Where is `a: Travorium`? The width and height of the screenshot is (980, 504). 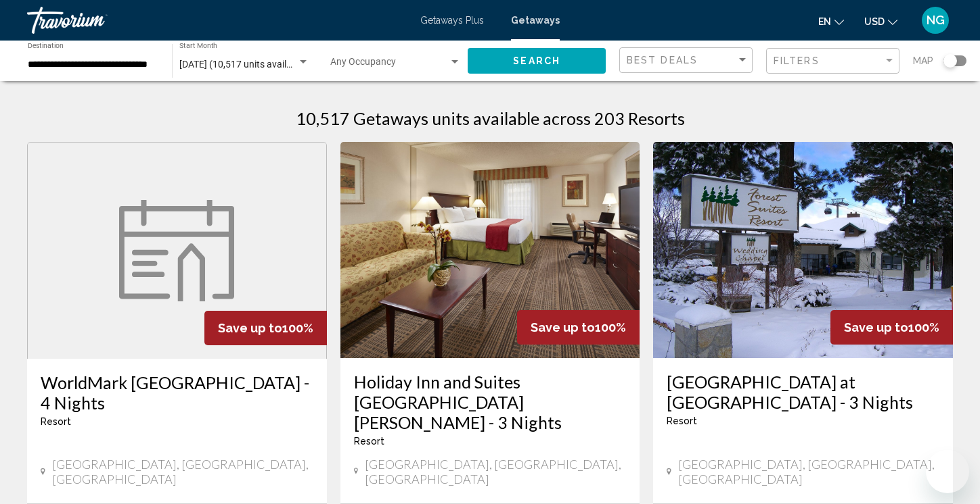 a: Travorium is located at coordinates (217, 21).